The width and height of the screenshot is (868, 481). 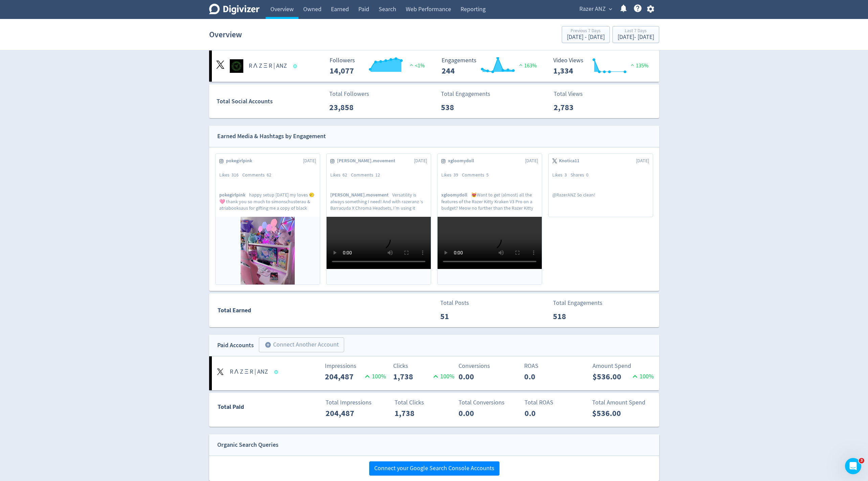 I want to click on p: ROAS, so click(x=555, y=366).